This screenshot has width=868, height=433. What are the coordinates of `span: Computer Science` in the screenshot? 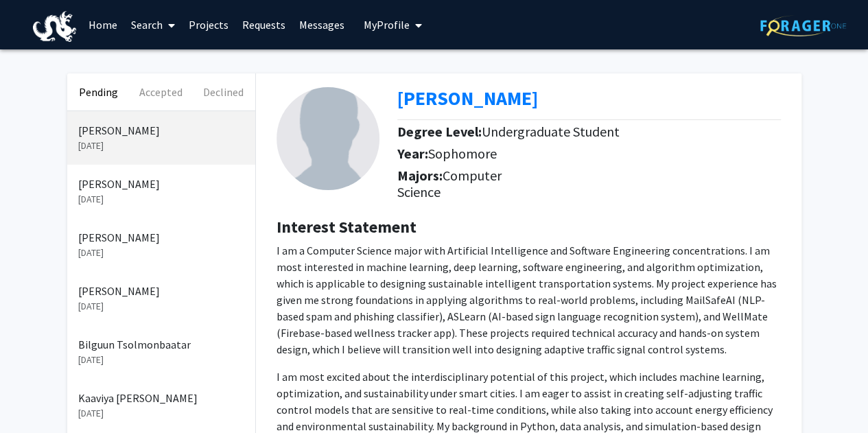 It's located at (449, 184).